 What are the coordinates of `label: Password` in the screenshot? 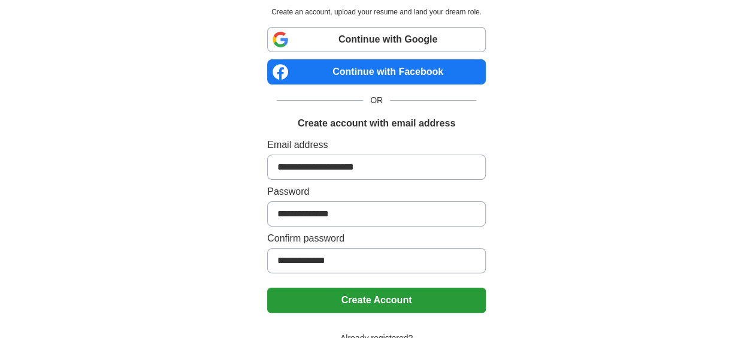 It's located at (376, 192).